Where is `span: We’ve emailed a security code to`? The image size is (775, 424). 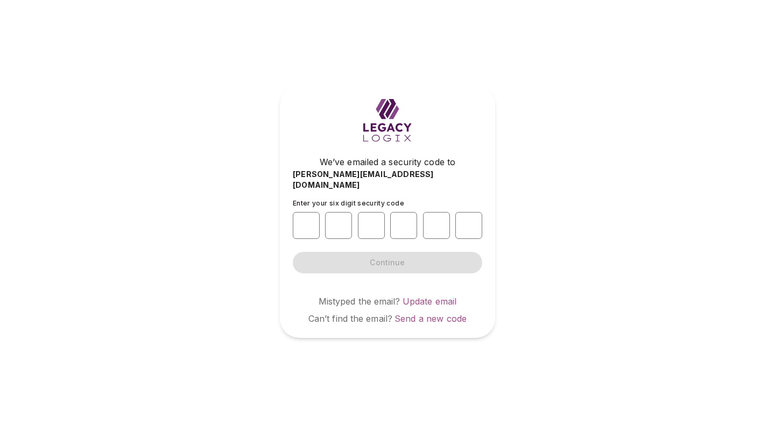
span: We’ve emailed a security code to is located at coordinates (388, 162).